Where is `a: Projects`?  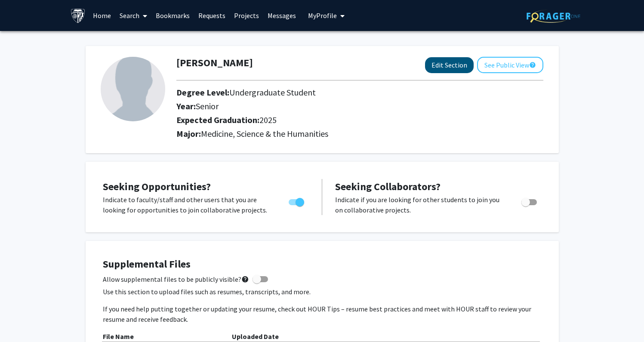 a: Projects is located at coordinates (246, 16).